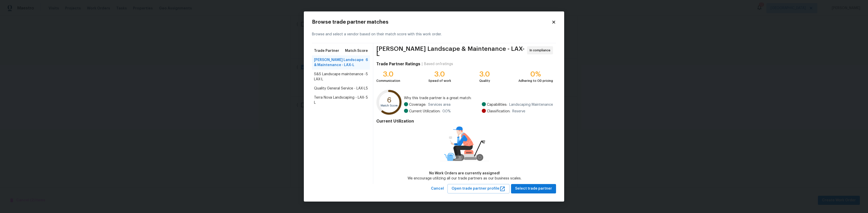 The height and width of the screenshot is (213, 868). What do you see at coordinates (478, 189) in the screenshot?
I see `span: Open trade partner profile` at bounding box center [478, 189].